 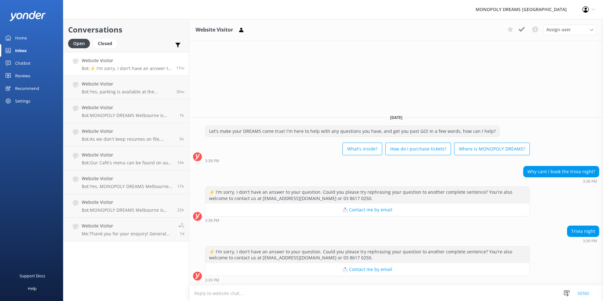 What do you see at coordinates (180, 68) in the screenshot?
I see `span: Sep 24 2025 03:39pm (UTC +10:00) Australia/Sydney` at bounding box center [180, 68].